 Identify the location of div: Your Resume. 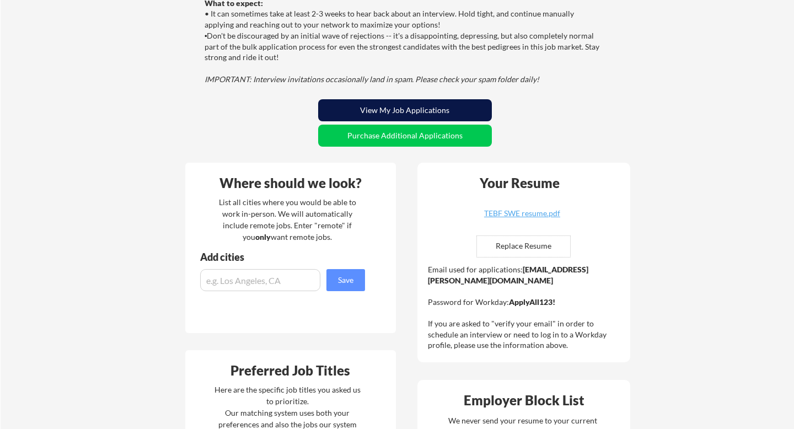
(520, 183).